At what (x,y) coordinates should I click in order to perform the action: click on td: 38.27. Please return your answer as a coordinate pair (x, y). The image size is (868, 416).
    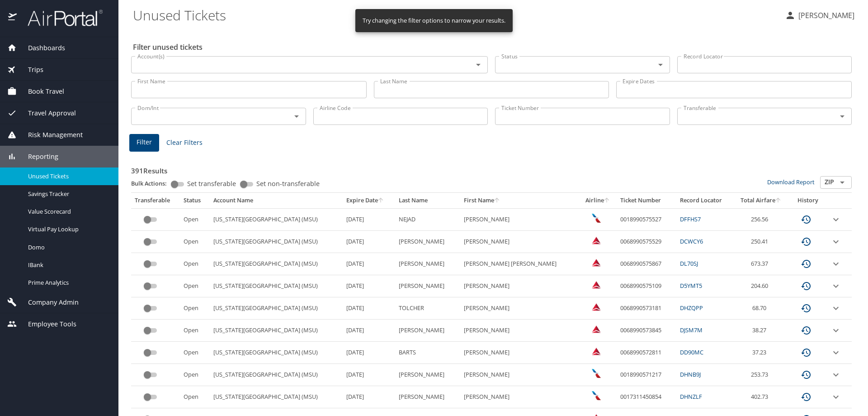
    Looking at the image, I should click on (761, 330).